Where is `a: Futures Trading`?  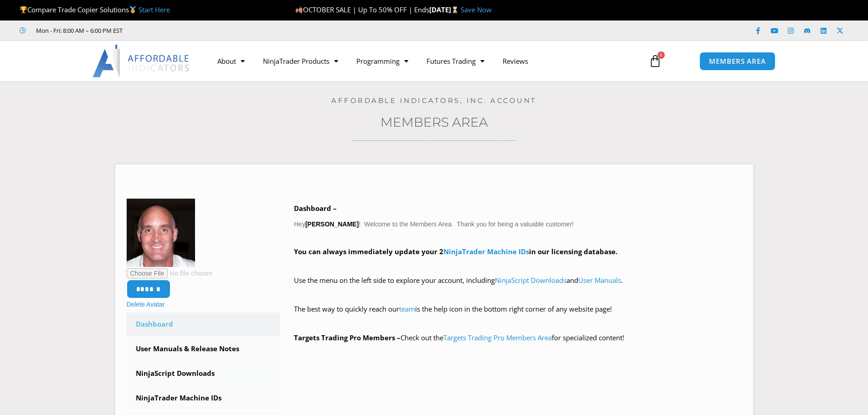
a: Futures Trading is located at coordinates (455, 61).